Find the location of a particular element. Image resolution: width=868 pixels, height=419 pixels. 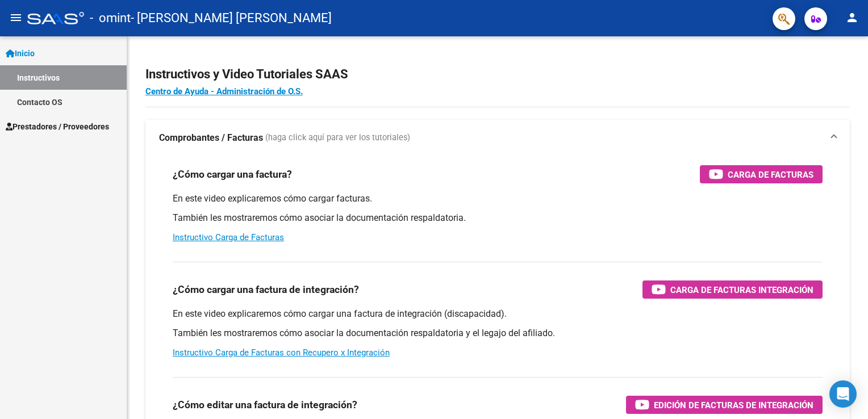

mat-icon: person is located at coordinates (852, 18).